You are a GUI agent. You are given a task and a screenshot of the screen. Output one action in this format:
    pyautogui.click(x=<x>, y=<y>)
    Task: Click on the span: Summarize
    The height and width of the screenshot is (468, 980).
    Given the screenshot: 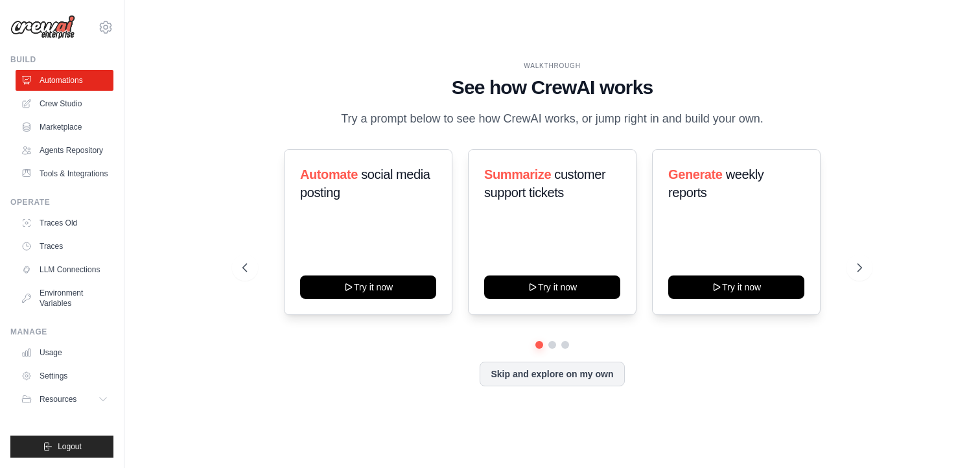 What is the action you would take?
    pyautogui.click(x=517, y=174)
    